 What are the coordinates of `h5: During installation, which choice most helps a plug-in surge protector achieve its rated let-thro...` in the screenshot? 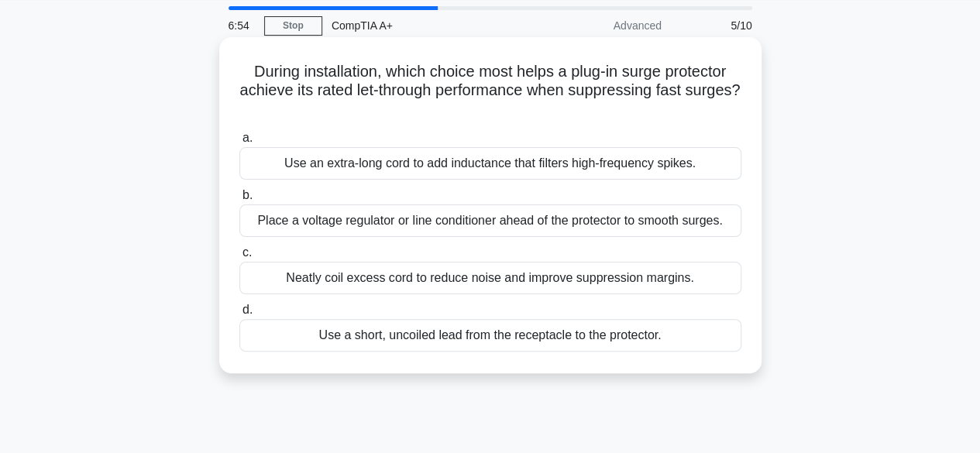 It's located at (490, 91).